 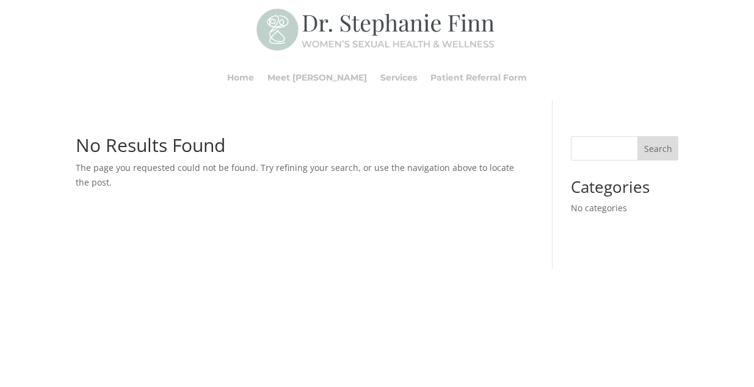 I want to click on p: The page you requested could not be found. Try refining your search, or use the navigation above ..., so click(x=297, y=175).